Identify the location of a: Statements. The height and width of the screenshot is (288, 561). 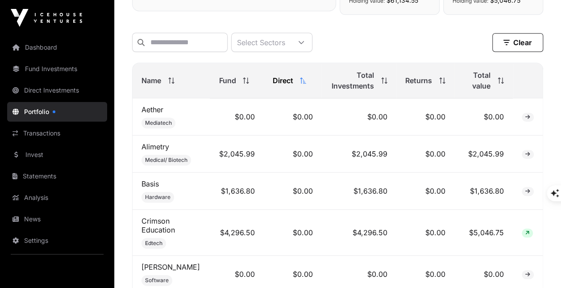
(57, 176).